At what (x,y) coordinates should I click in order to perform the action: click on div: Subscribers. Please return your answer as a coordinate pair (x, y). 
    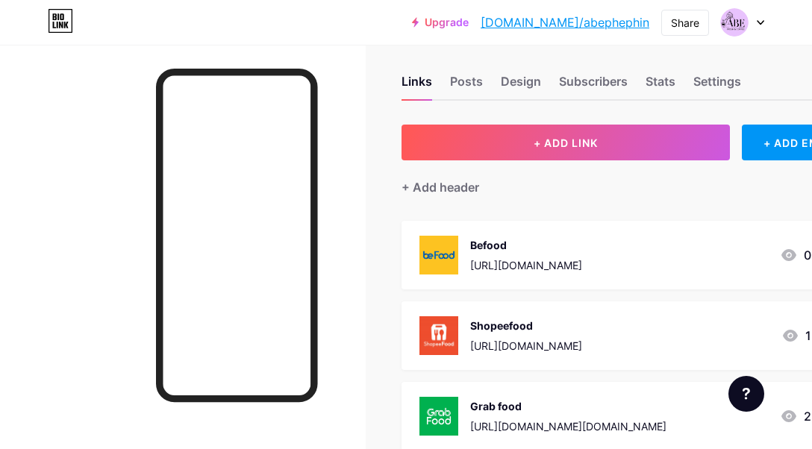
    Looking at the image, I should click on (593, 86).